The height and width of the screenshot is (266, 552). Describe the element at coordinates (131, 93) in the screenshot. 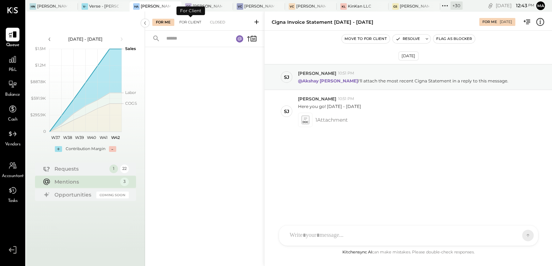

I see `text: Labor` at that location.